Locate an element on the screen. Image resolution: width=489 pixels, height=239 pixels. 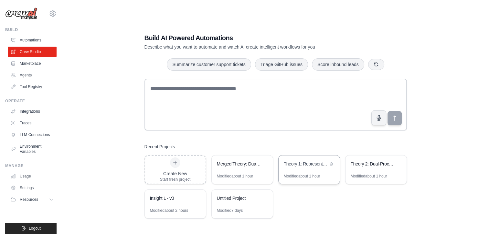
button: Get new suggestions is located at coordinates (376, 64).